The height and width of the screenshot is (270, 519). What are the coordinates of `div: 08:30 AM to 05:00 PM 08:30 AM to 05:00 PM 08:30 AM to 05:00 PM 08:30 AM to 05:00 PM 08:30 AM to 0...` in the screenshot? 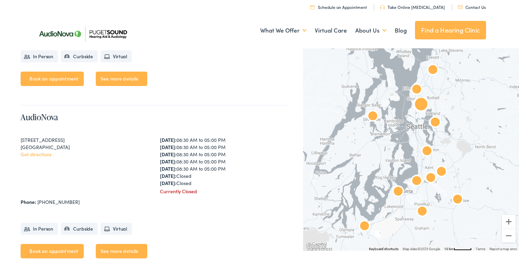 It's located at (224, 162).